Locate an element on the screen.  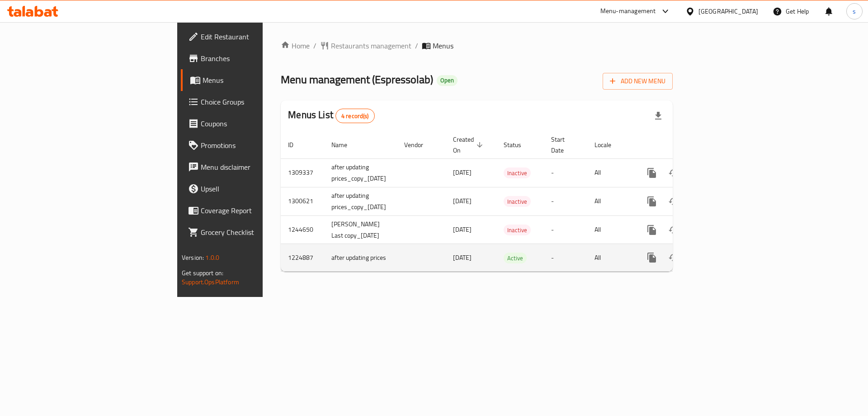
a: Menu disclaimer is located at coordinates (251, 167).